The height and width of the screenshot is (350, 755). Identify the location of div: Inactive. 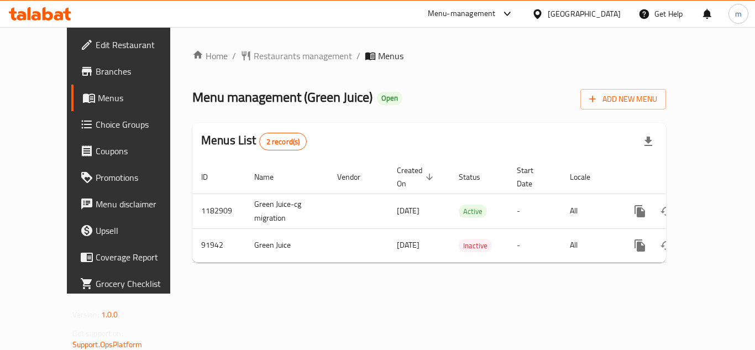
(476, 246).